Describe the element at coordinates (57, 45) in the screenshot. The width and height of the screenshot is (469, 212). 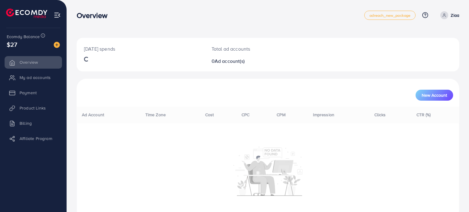
I see `img: image` at that location.